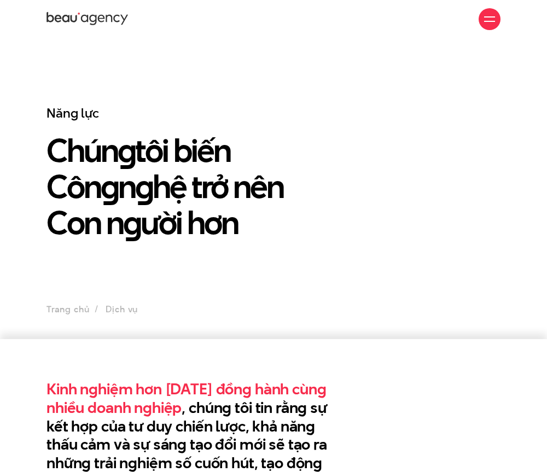 The image size is (547, 472). Describe the element at coordinates (215, 187) in the screenshot. I see `h1: Chún tôi biến Côn n hệ trở nên Con n ười hơn` at that location.